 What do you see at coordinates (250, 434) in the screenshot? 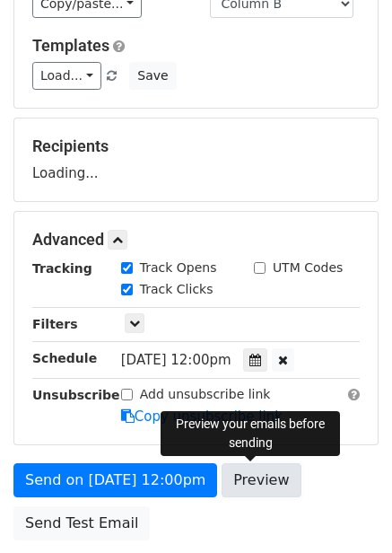
I see `div: Preview your emails before sending` at bounding box center [250, 434].